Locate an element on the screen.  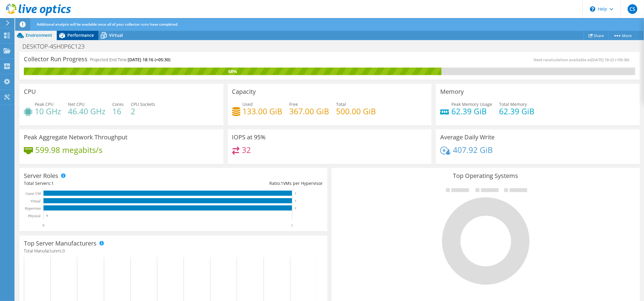
span: Additional analysis will be available once all of your collector runs have completed. is located at coordinates (107, 24).